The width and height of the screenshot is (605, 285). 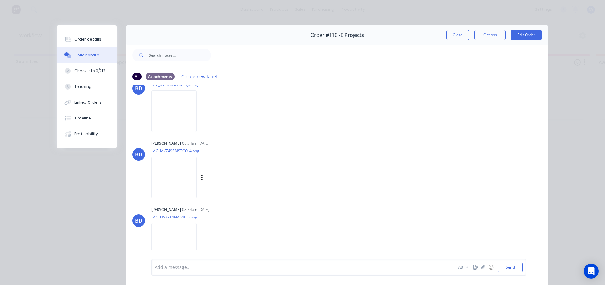 What do you see at coordinates (457, 35) in the screenshot?
I see `button: Close` at bounding box center [457, 35].